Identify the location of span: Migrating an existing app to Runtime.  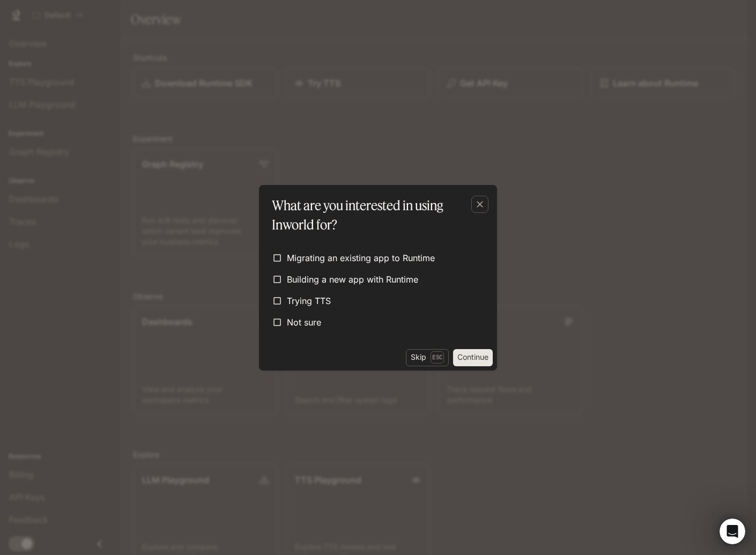
(361, 258).